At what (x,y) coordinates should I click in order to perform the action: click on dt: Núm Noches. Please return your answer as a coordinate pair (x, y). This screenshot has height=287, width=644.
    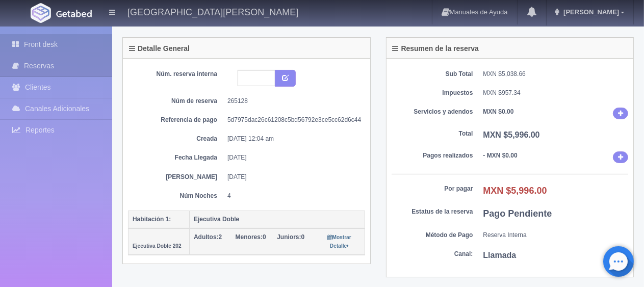
    Looking at the image, I should click on (177, 196).